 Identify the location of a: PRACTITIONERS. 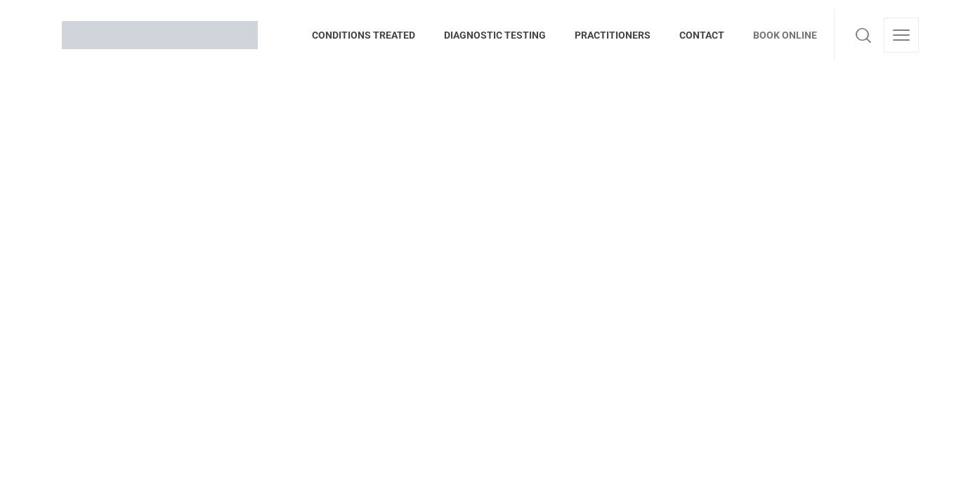
(613, 35).